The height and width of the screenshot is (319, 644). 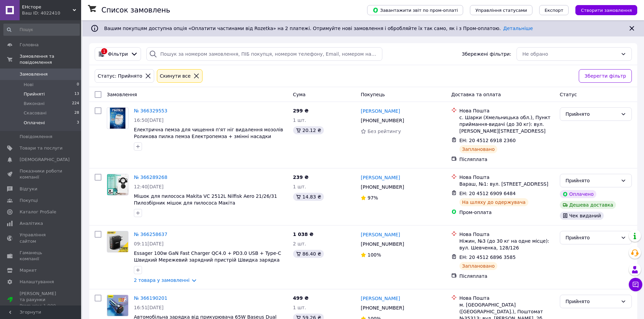 What do you see at coordinates (554, 10) in the screenshot?
I see `span: Експорт` at bounding box center [554, 10].